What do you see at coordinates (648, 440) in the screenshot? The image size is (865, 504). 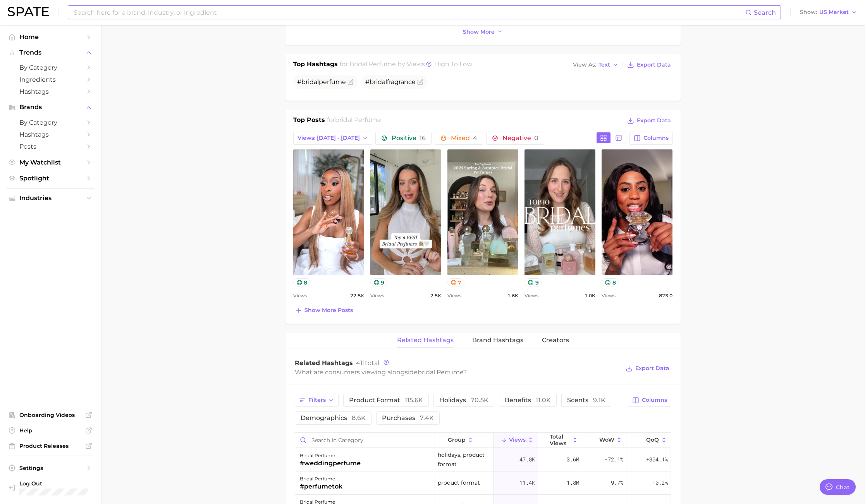 I see `button: QoQ` at bounding box center [648, 440].